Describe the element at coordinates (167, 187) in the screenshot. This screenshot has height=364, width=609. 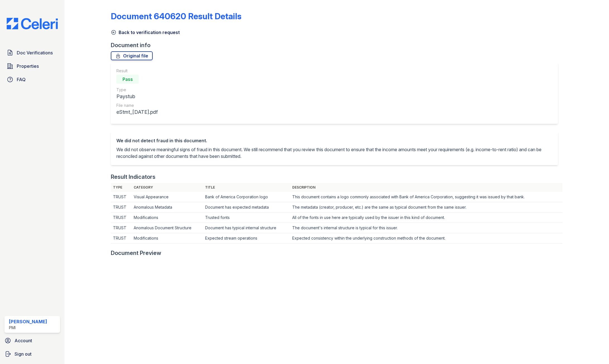
I see `th: Category` at that location.